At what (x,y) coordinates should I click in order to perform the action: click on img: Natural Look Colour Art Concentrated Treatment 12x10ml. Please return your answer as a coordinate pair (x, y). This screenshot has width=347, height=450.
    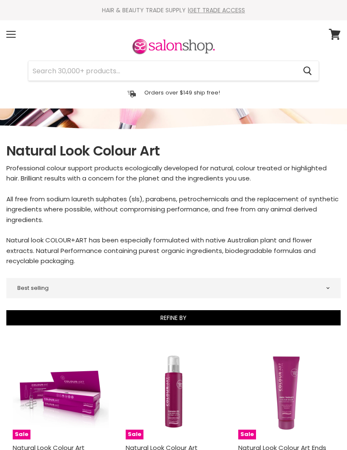
    Looking at the image, I should click on (61, 391).